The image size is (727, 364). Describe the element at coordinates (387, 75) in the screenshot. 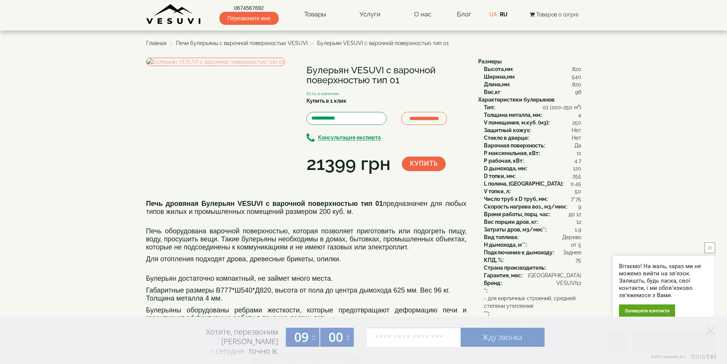

I see `h1: Булерьян VESUVI с варочной поверхностью тип 01` at that location.